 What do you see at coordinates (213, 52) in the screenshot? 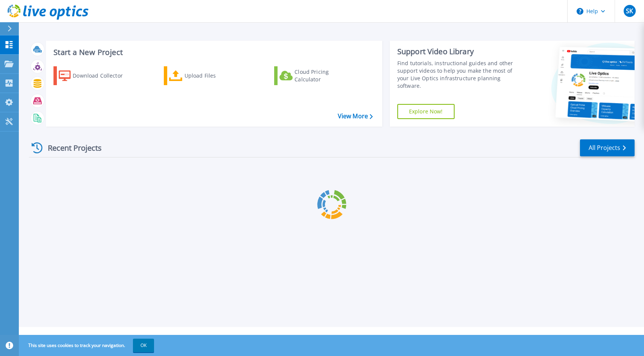
I see `h3: Start a New Project` at bounding box center [213, 52].